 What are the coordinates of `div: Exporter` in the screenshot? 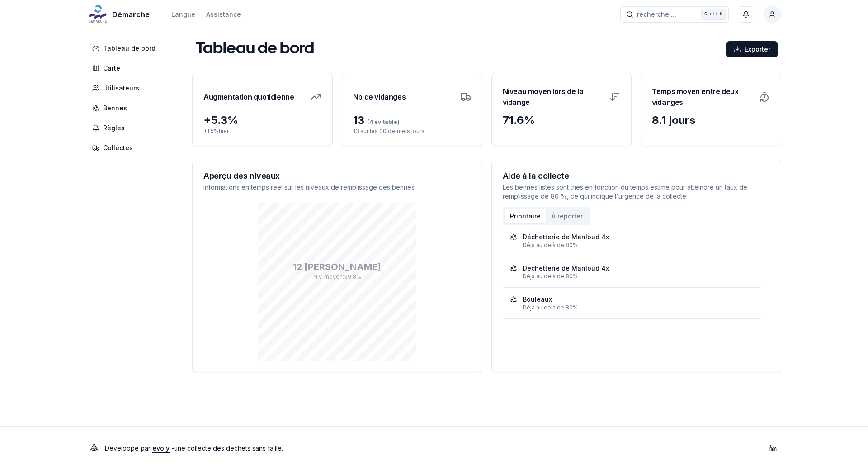 It's located at (752, 49).